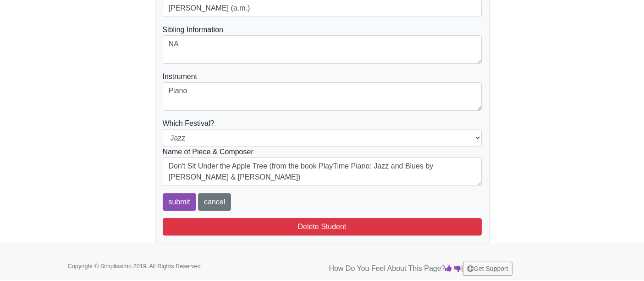 Image resolution: width=644 pixels, height=281 pixels. What do you see at coordinates (322, 166) in the screenshot?
I see `div: Name of Piece & Composer` at bounding box center [322, 166].